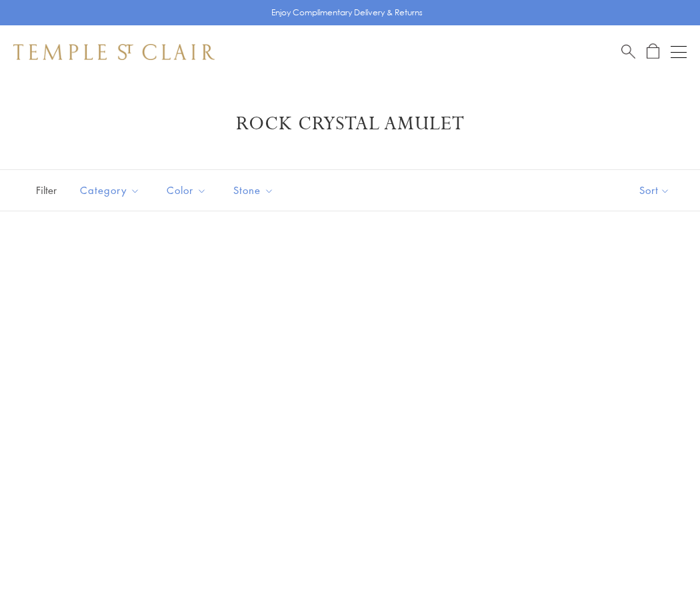  I want to click on span: Color, so click(188, 190).